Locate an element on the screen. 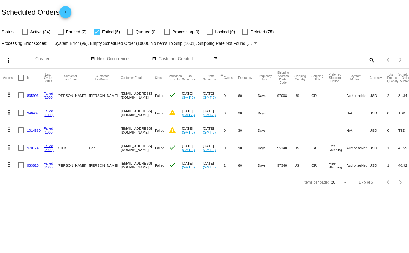 The image size is (409, 253). div: 1 - 5 of 5 is located at coordinates (366, 182).